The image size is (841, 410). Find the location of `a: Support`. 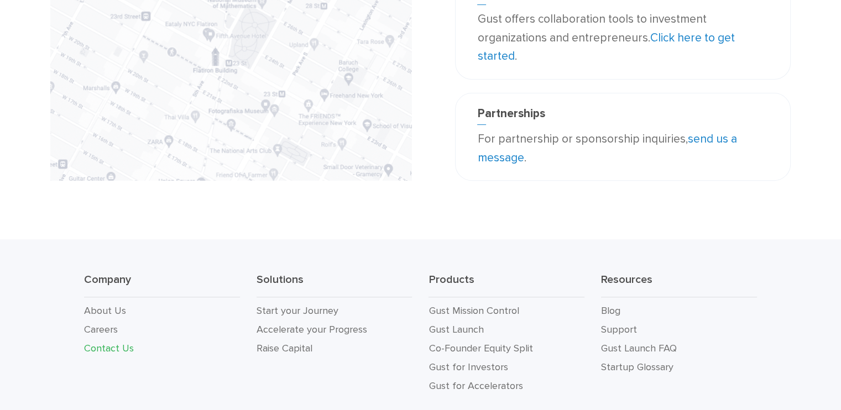

a: Support is located at coordinates (619, 329).